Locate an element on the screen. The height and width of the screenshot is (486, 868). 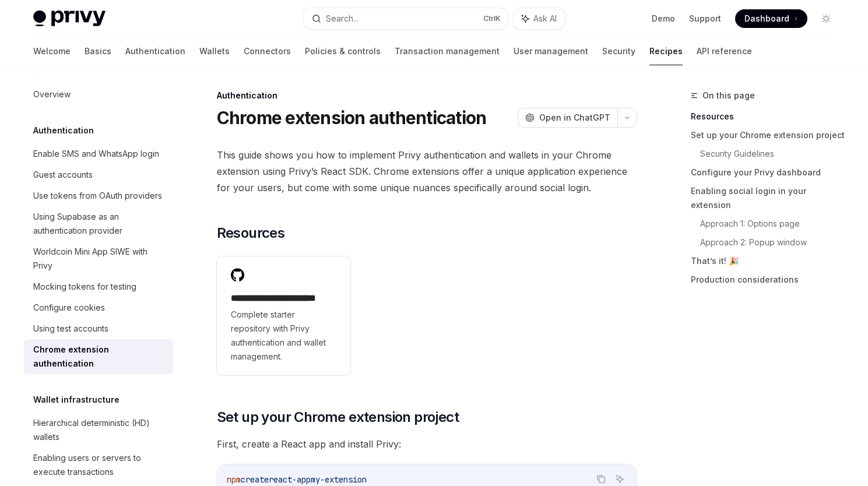
button: Search...CtrlK is located at coordinates (406, 18).